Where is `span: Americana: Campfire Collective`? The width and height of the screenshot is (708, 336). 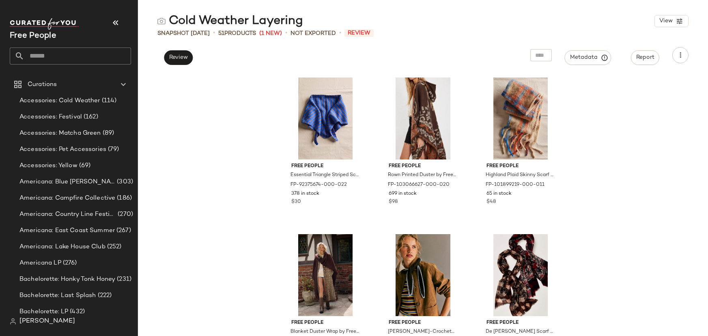 span: Americana: Campfire Collective is located at coordinates (67, 198).